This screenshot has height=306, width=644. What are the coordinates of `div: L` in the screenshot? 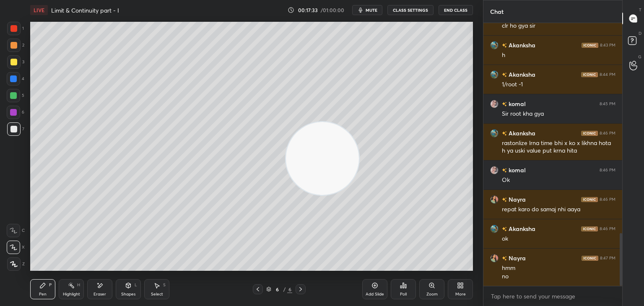 It's located at (136, 285).